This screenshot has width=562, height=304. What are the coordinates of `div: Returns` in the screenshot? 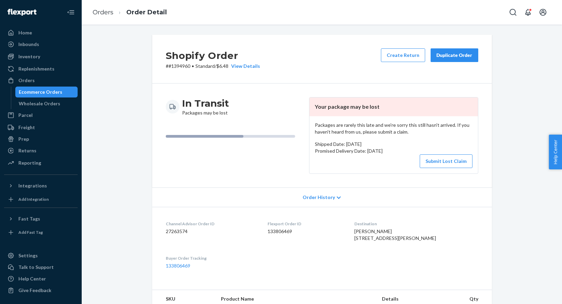 It's located at (27, 150).